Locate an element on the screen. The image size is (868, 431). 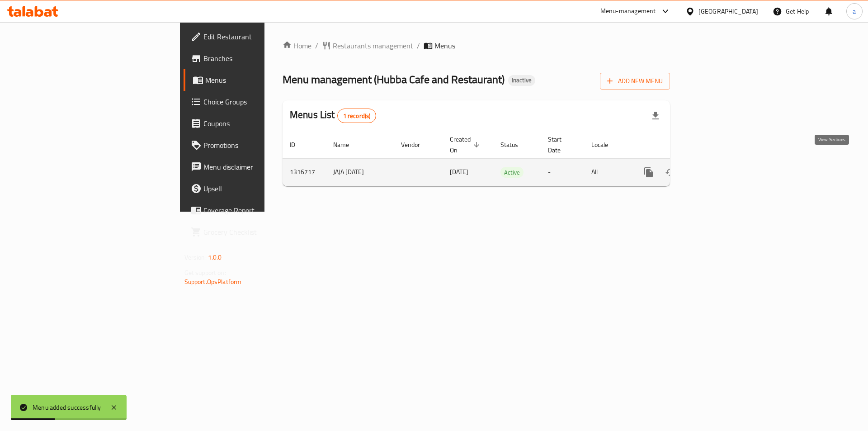
span: Edit Restaurant is located at coordinates (260, 36).